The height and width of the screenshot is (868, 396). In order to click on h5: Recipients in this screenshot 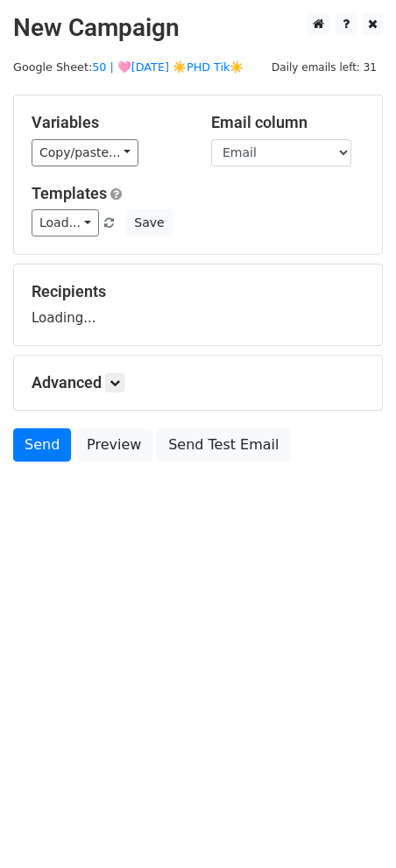, I will do `click(198, 291)`.